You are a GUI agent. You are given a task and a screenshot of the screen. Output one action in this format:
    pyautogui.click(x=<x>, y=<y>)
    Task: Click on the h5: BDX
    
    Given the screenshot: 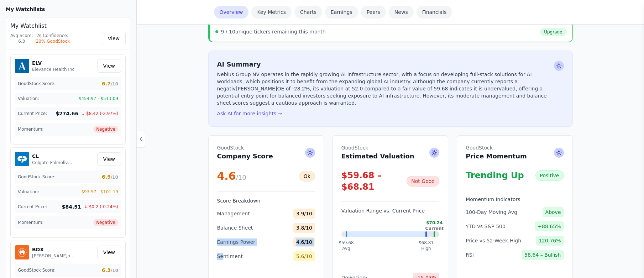 What is the action you would take?
    pyautogui.click(x=54, y=250)
    